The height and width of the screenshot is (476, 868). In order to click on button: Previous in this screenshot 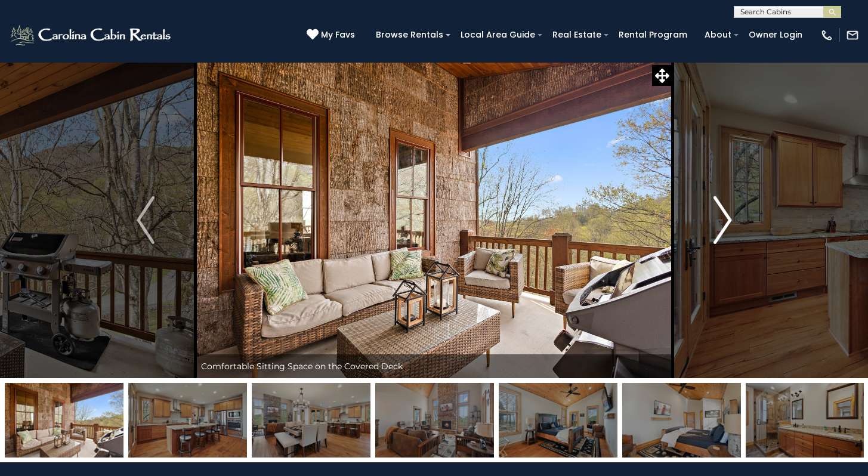, I will do `click(145, 220)`.